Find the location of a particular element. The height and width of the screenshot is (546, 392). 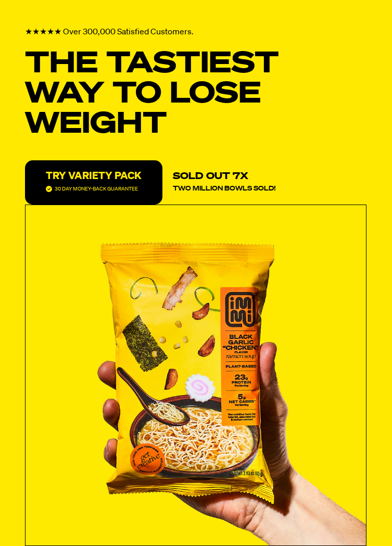

img: Hand holding a vibrant yellow packet of plant-based black garlic ramen noodles. is located at coordinates (196, 375).